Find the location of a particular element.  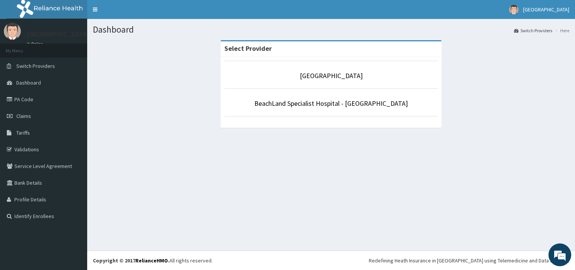

strong: Select Provider is located at coordinates (248, 48).